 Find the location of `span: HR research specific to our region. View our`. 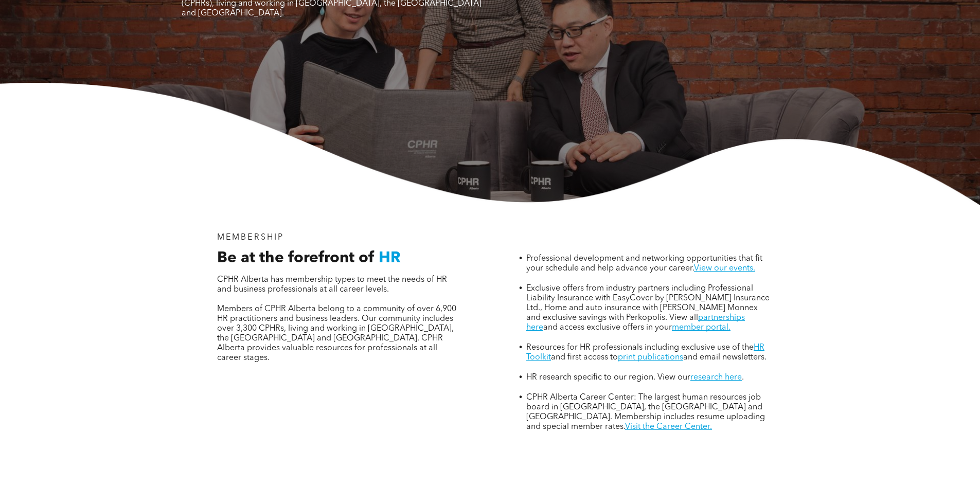

span: HR research specific to our region. View our is located at coordinates (608, 378).